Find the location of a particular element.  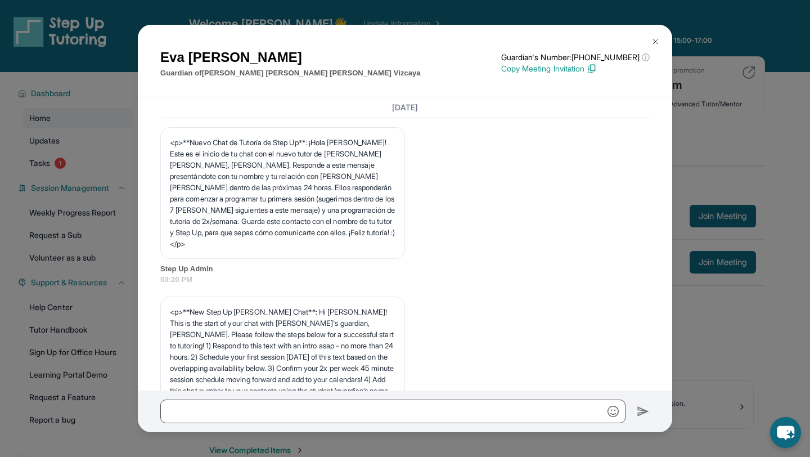

span: 03:20 PM is located at coordinates (405, 280).